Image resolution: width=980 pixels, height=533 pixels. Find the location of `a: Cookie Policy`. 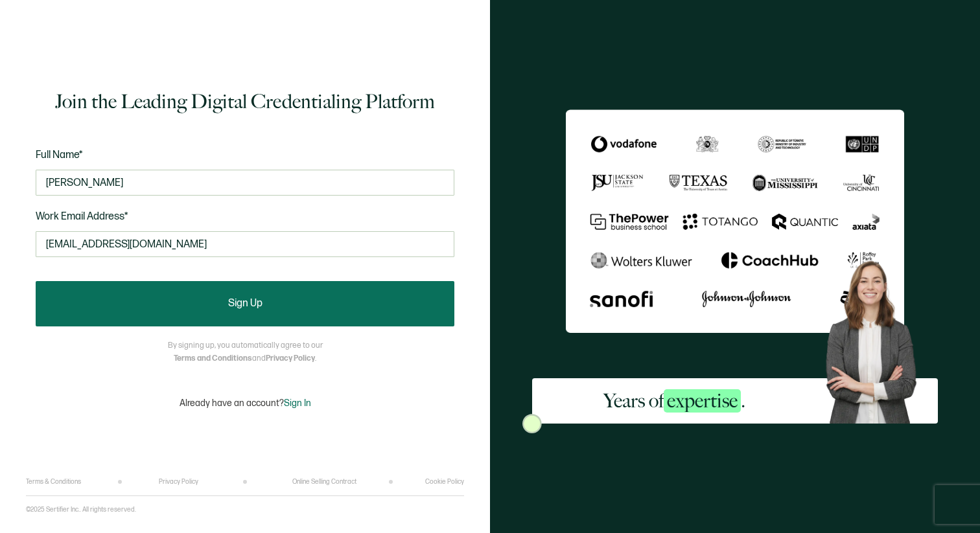

a: Cookie Policy is located at coordinates (444, 482).